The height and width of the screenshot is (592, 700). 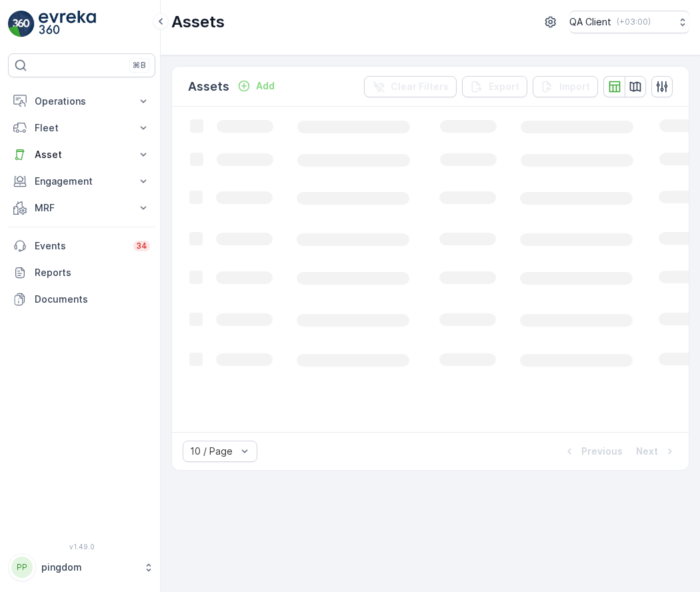 What do you see at coordinates (81, 154) in the screenshot?
I see `p: Asset` at bounding box center [81, 154].